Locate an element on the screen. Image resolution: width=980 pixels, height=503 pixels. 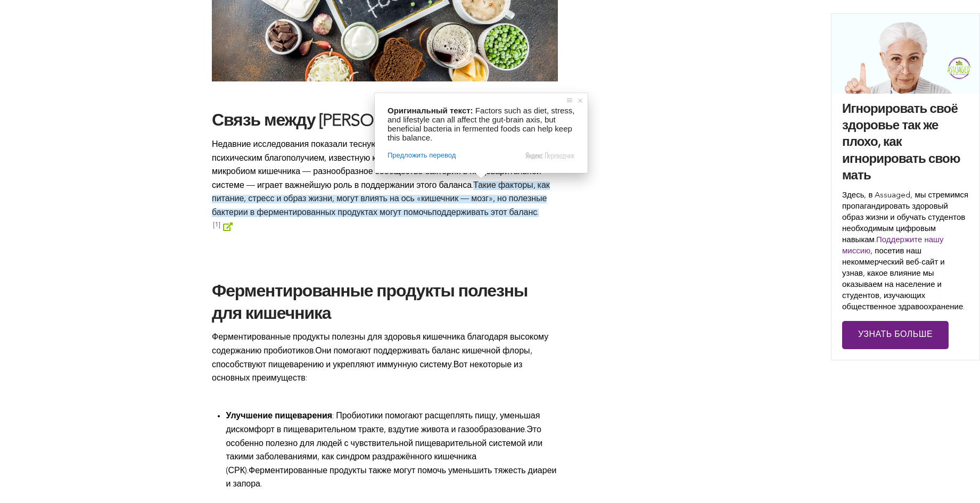
ya-tr-span: [1] is located at coordinates (217, 226).